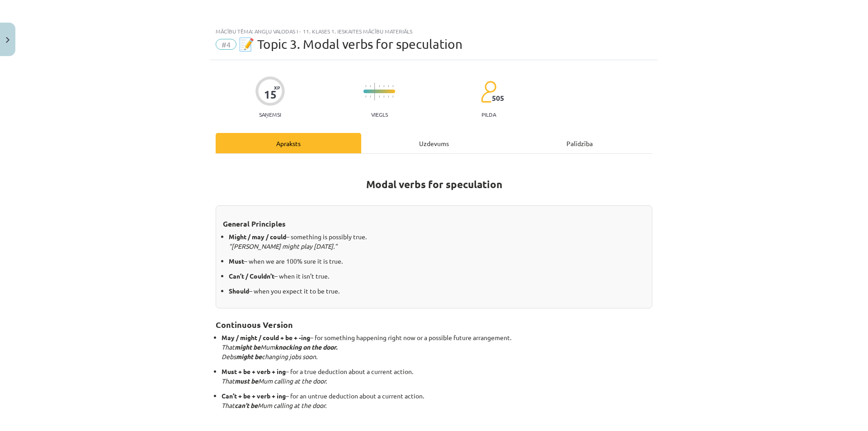 The height and width of the screenshot is (431, 868). Describe the element at coordinates (7, 40) in the screenshot. I see `img: icon-close-lesson-0947bae3869378f0d4975bcd49f059093ad1ed9edebbc8119c70593378902aed.svg` at that location.